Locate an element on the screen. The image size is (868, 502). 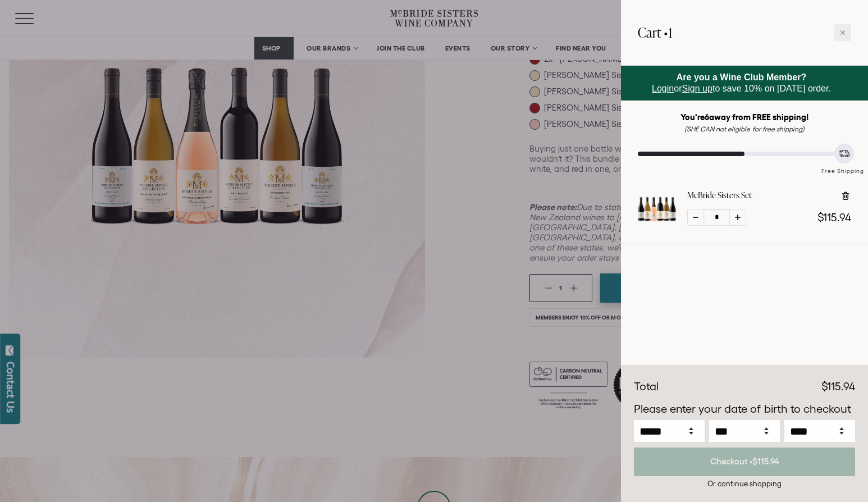
span: 6 is located at coordinates (707, 117).